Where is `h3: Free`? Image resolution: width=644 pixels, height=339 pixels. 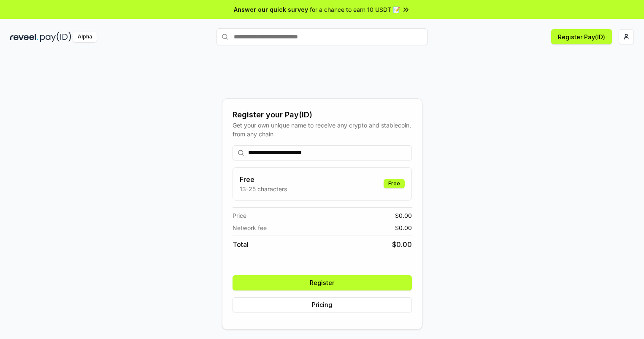 h3: Free is located at coordinates (263, 180).